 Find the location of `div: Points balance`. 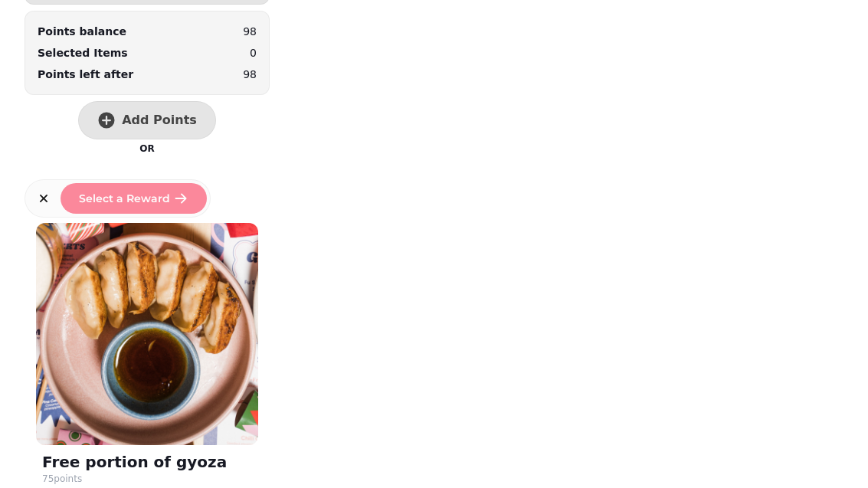

div: Points balance is located at coordinates (82, 31).